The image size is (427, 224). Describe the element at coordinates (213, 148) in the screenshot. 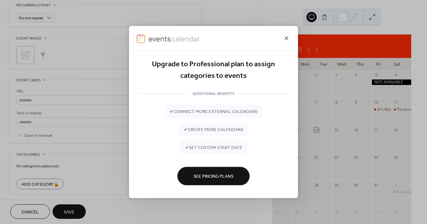

I see `span: ✔ set custom start date` at that location.